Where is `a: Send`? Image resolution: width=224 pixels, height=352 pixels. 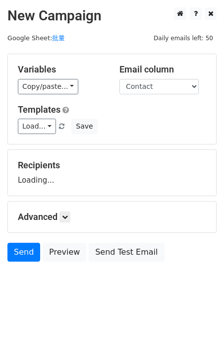
a: Send is located at coordinates (24, 252).